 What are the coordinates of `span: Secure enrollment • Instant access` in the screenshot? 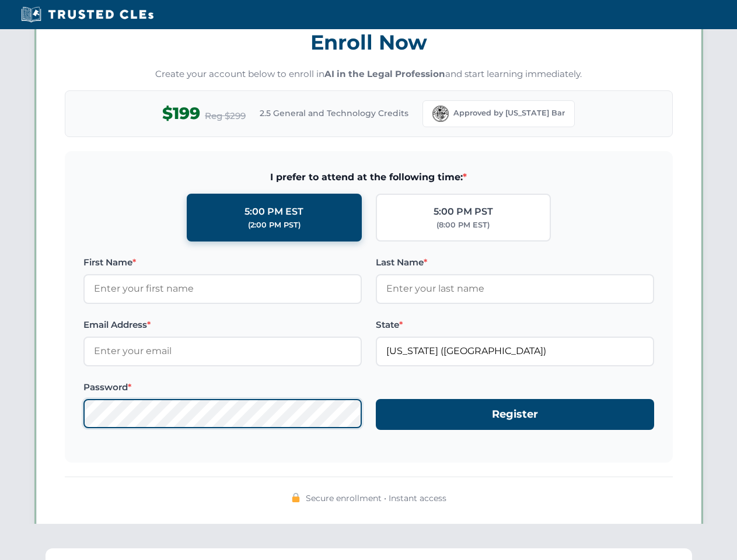 It's located at (376, 498).